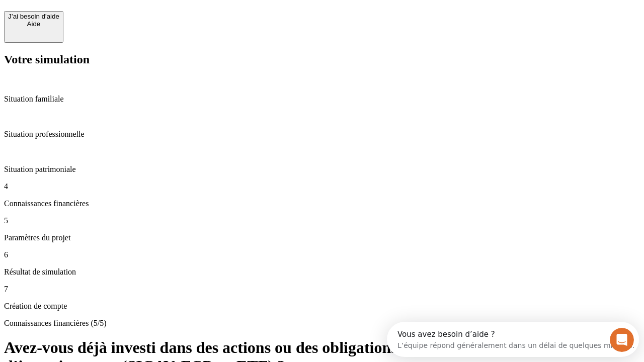 Image resolution: width=644 pixels, height=362 pixels. I want to click on p: Résultat de simulation, so click(322, 272).